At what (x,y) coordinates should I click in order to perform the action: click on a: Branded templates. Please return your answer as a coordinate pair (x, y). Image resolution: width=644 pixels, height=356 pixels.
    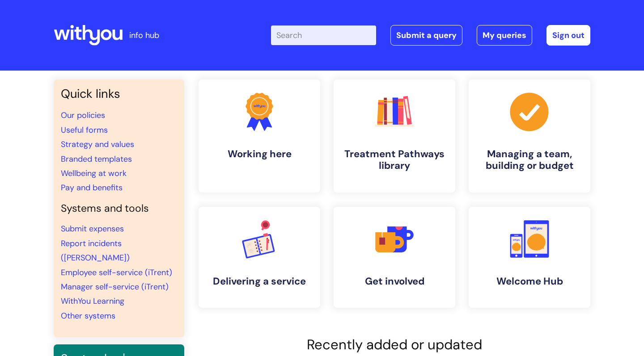
    Looking at the image, I should click on (96, 160).